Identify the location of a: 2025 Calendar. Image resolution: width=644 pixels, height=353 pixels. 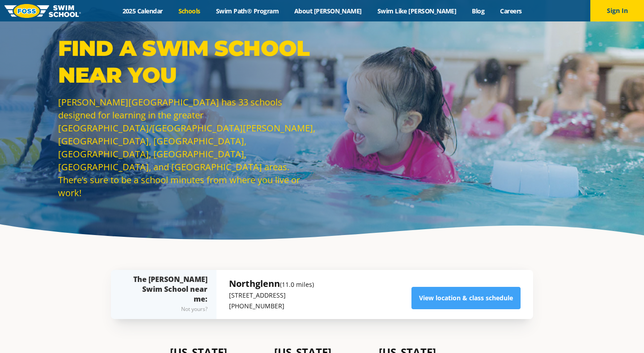
(142, 10).